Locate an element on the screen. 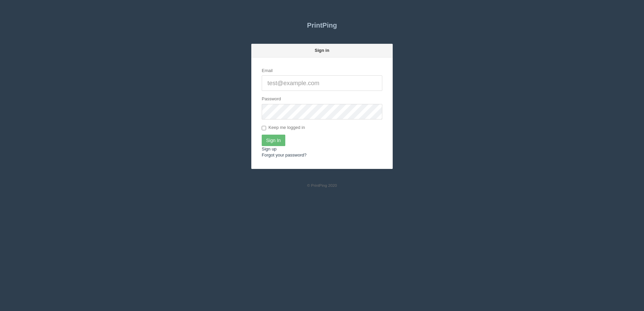 Image resolution: width=644 pixels, height=311 pixels. a: PrintPing is located at coordinates (322, 25).